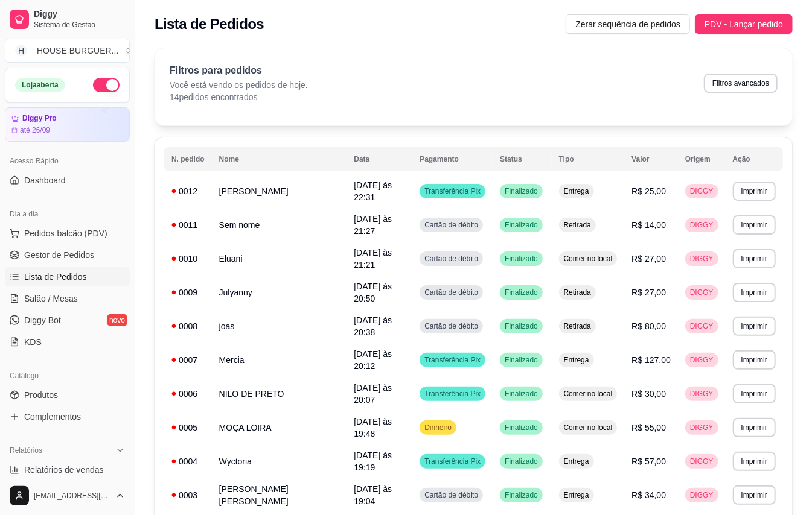  What do you see at coordinates (744, 24) in the screenshot?
I see `span: PDV - Lançar pedido` at bounding box center [744, 24].